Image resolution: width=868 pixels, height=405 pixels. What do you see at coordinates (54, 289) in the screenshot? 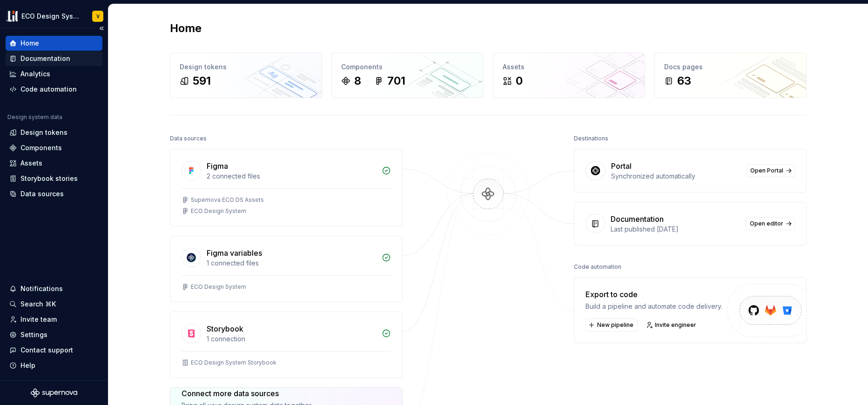
I see `button: Notifications` at bounding box center [54, 289].